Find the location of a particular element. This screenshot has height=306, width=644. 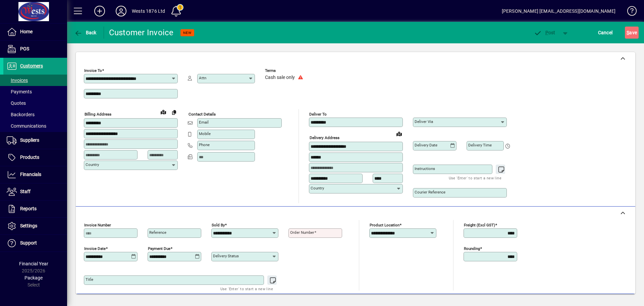

mat-label: Email is located at coordinates (204, 122).